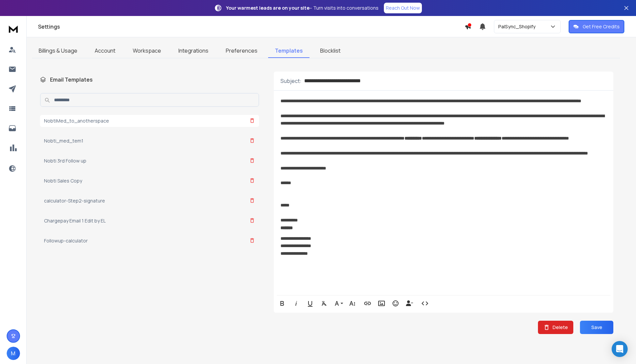  Describe the element at coordinates (339, 304) in the screenshot. I see `button: Font Family` at that location.